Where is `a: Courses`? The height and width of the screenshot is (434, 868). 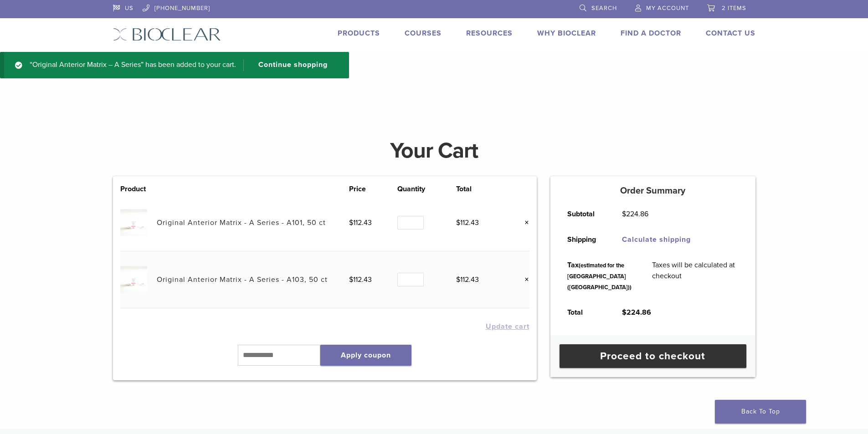
a: Courses is located at coordinates (423, 34).